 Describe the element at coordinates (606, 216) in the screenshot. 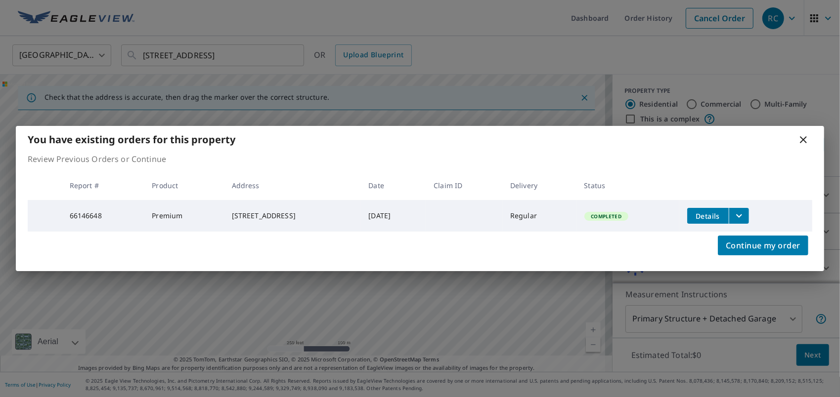

I see `span: Completed` at that location.